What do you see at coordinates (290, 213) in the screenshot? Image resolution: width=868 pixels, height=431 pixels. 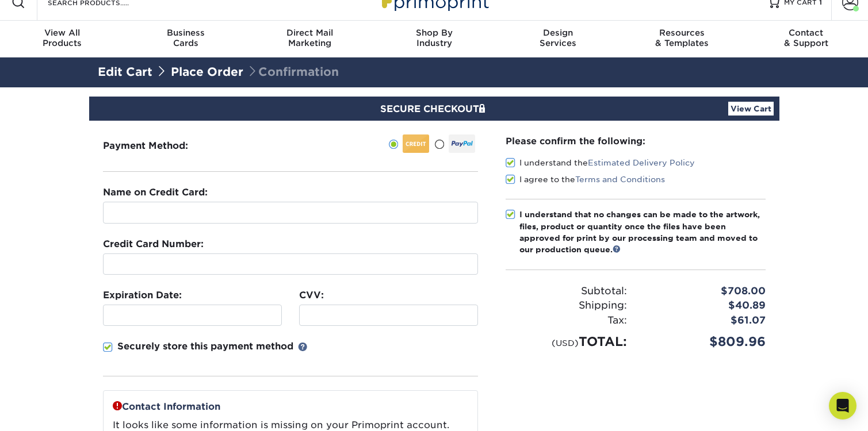 I see `input: First & Last Name` at bounding box center [290, 213].